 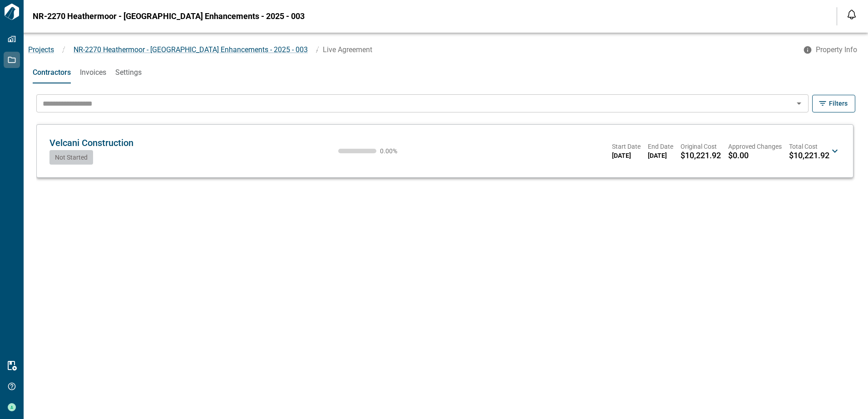 What do you see at coordinates (660, 146) in the screenshot?
I see `span: End Date` at bounding box center [660, 146].